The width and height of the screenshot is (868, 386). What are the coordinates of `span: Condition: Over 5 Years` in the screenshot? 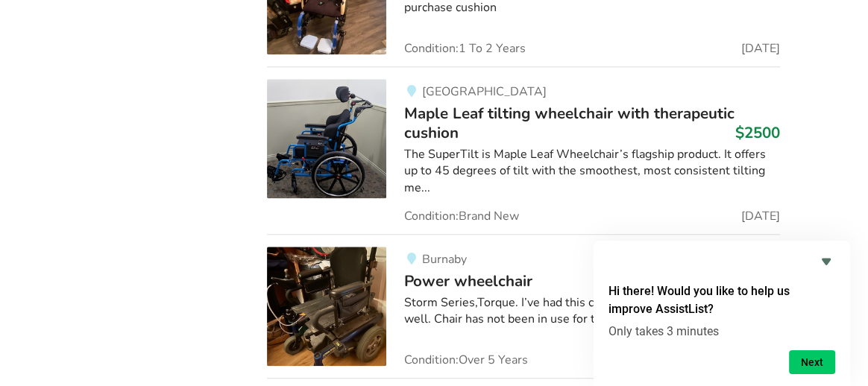 It's located at (466, 359).